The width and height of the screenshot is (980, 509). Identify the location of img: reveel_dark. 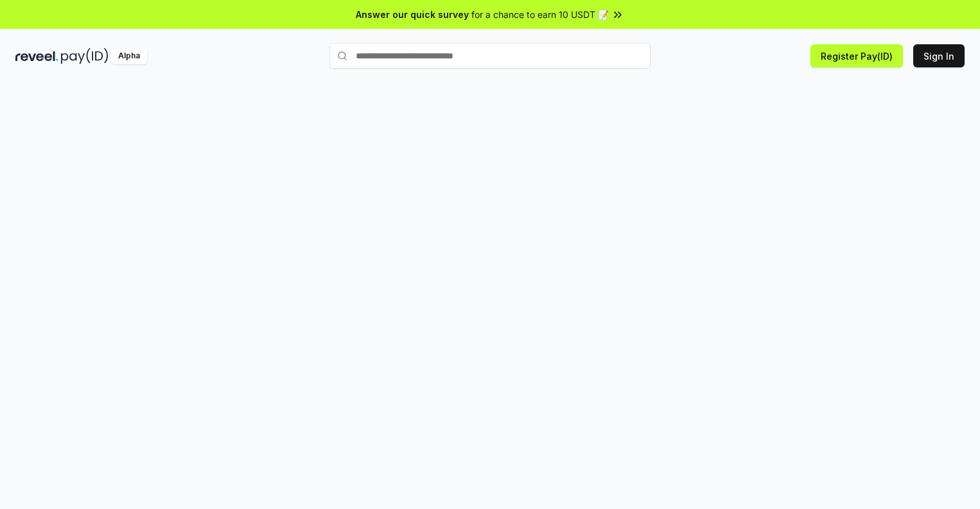
(36, 56).